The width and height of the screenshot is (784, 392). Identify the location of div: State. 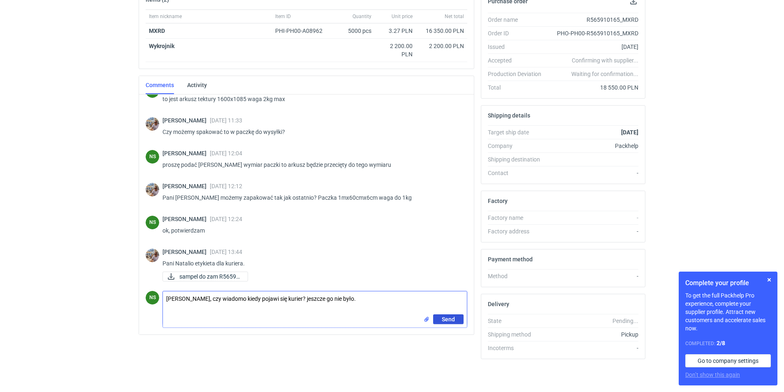
(518, 321).